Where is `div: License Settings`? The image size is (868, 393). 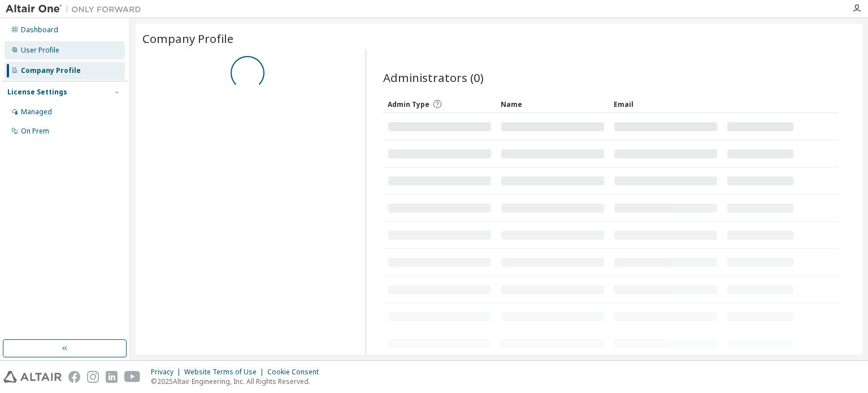
div: License Settings is located at coordinates (38, 92).